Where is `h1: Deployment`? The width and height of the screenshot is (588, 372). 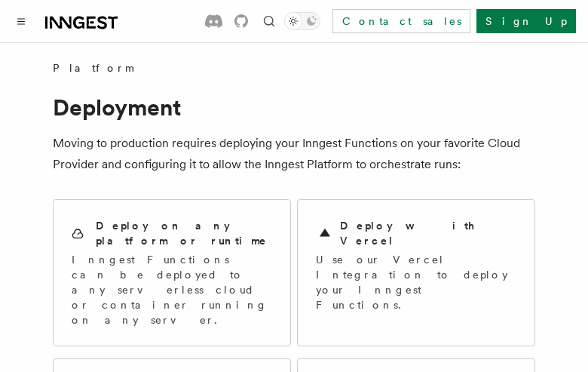
h1: Deployment is located at coordinates (294, 107).